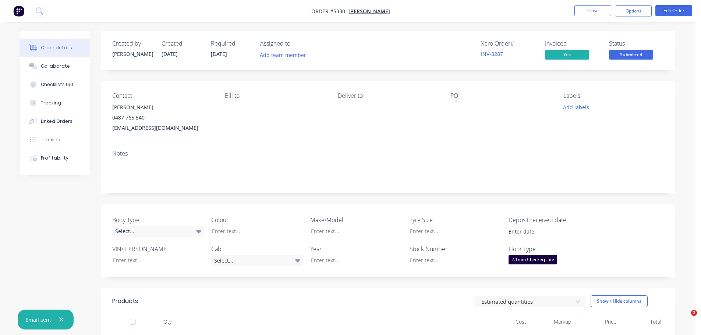  What do you see at coordinates (492, 54) in the screenshot?
I see `a: INV-3287` at bounding box center [492, 54].